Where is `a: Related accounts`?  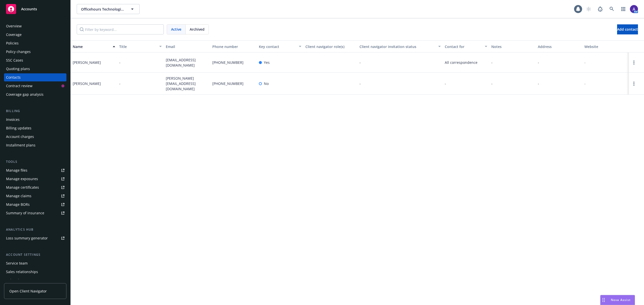 a: Related accounts is located at coordinates (35, 280).